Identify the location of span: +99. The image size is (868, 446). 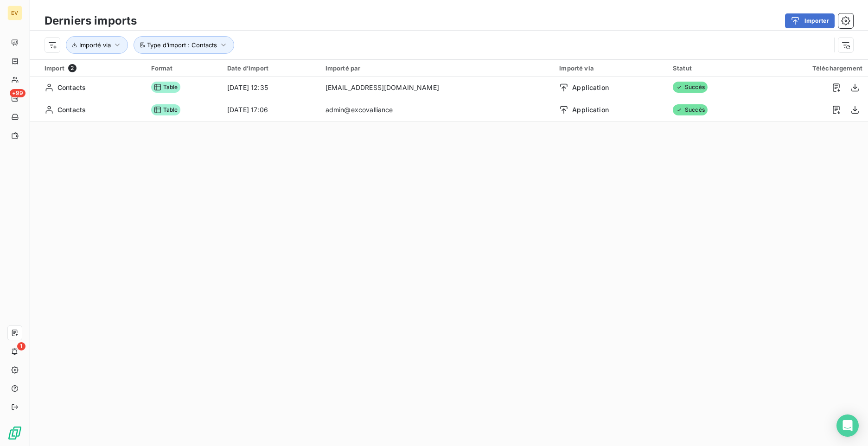
(17, 93).